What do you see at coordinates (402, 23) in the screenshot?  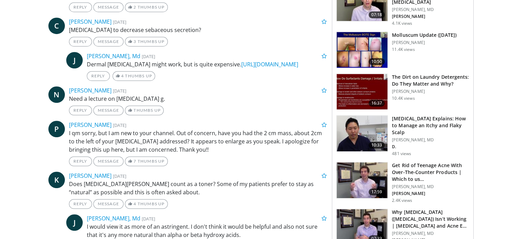 I see `p: 4.1K views` at bounding box center [402, 23].